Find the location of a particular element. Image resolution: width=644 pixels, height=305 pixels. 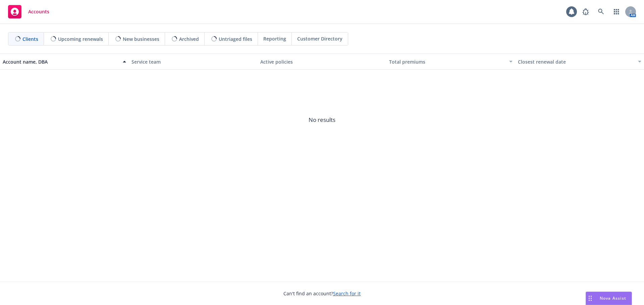

span: Upcoming renewals is located at coordinates (80, 39).